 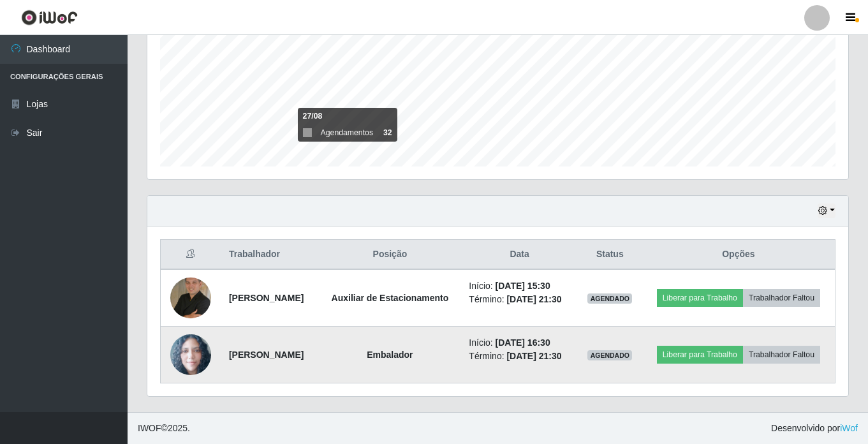 I want to click on a: iWof, so click(x=849, y=428).